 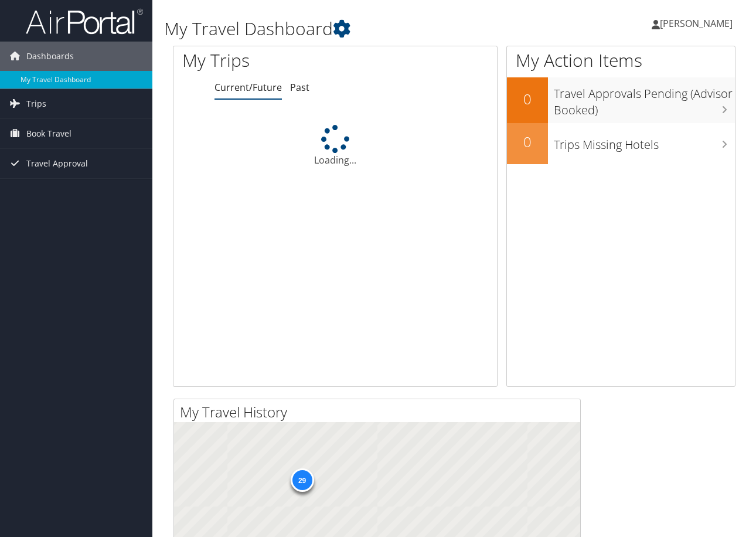 I want to click on h2: My Travel History, so click(x=379, y=412).